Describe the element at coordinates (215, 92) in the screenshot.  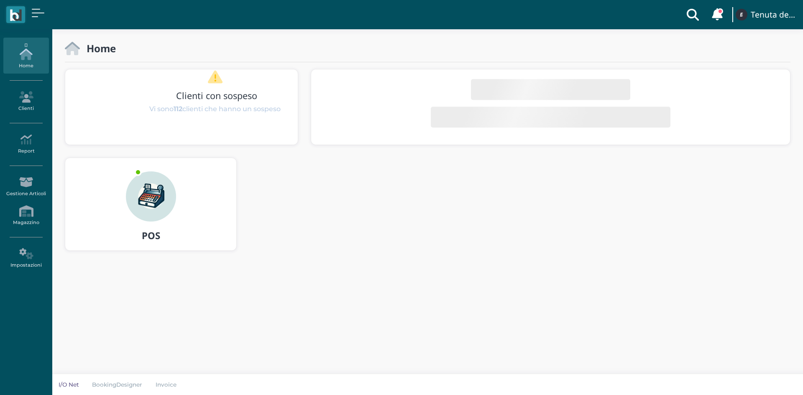
I see `a: Clienti con sospeso Vi sono112clienti che hanno un sospeso` at that location.